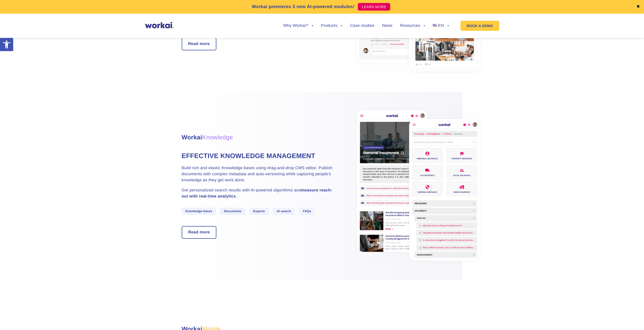 This screenshot has height=330, width=644. Describe the element at coordinates (298, 26) in the screenshot. I see `a: Why Workai?` at that location.